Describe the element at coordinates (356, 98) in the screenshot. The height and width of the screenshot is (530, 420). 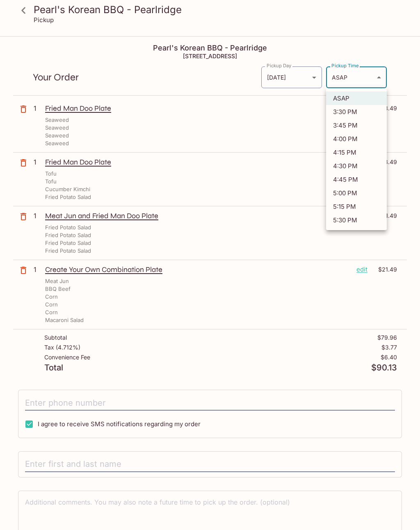
I see `li: ASAP` at that location.